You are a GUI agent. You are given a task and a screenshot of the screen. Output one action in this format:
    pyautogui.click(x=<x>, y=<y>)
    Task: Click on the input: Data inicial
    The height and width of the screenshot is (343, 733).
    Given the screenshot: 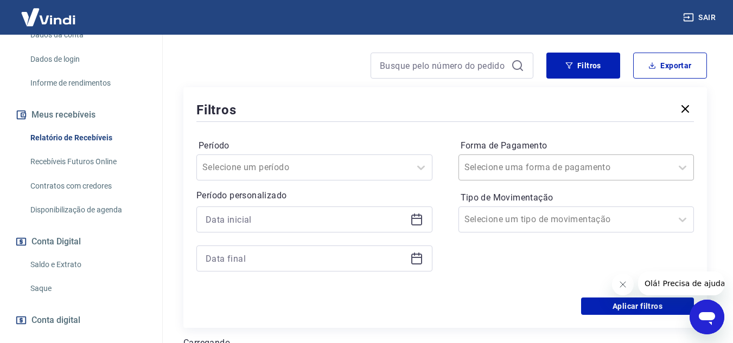 What is the action you would take?
    pyautogui.click(x=305, y=220)
    